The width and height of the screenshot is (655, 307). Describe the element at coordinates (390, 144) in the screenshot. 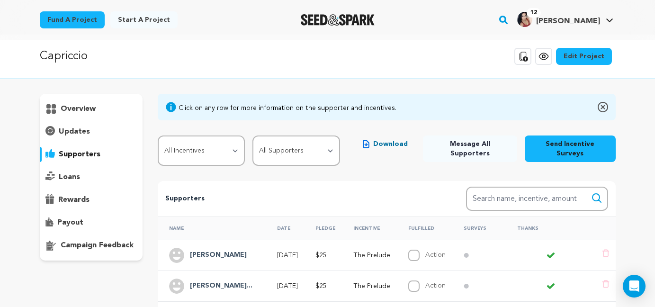

I see `span: Download` at that location.